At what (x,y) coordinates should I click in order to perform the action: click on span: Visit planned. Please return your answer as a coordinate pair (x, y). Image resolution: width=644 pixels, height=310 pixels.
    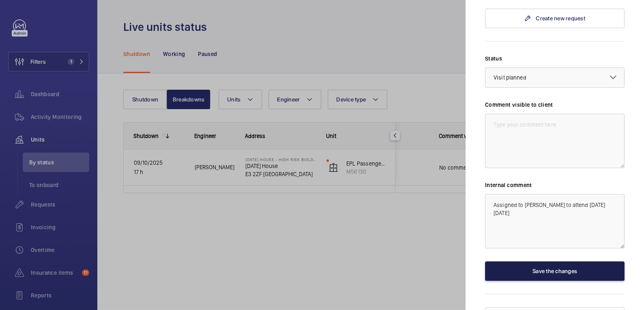
    Looking at the image, I should click on (510, 77).